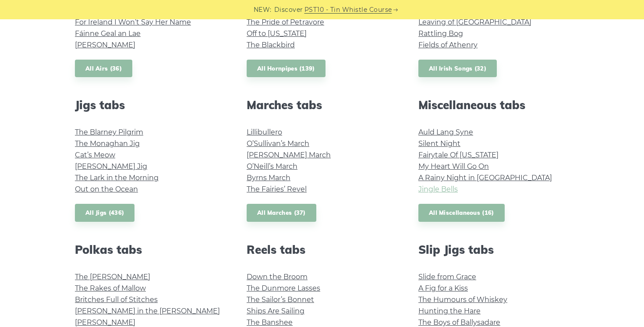 Image resolution: width=644 pixels, height=327 pixels. I want to click on a: Slide from Grace, so click(447, 277).